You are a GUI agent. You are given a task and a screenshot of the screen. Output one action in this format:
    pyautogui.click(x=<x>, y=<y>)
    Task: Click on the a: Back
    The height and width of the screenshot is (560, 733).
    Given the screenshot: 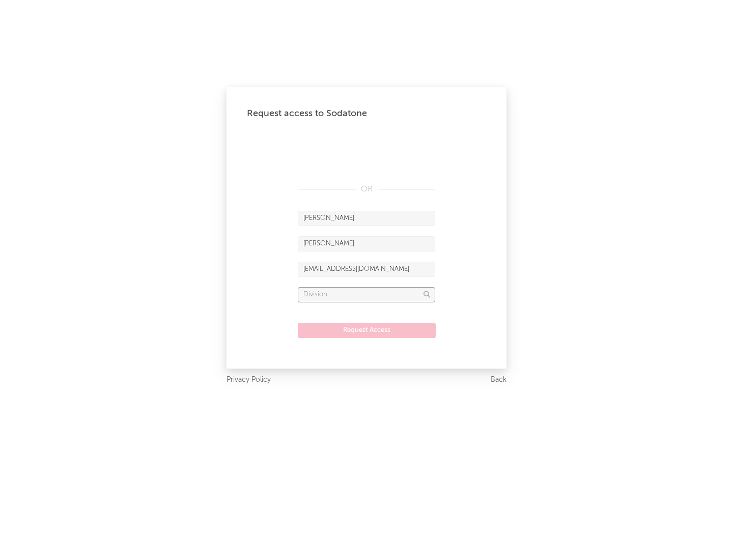 What is the action you would take?
    pyautogui.click(x=498, y=380)
    